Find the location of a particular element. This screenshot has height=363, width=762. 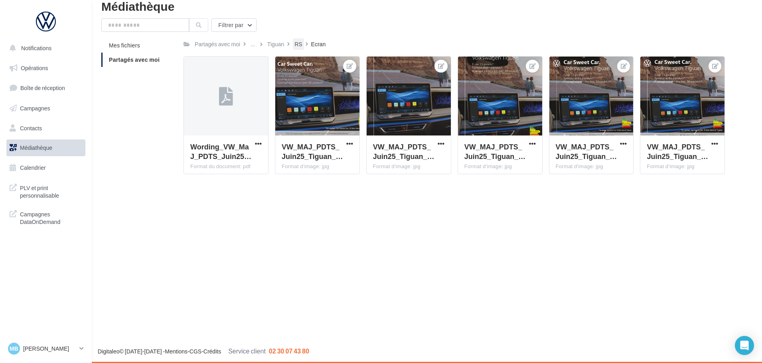

a: PLV et print personnalisable is located at coordinates (46, 191).